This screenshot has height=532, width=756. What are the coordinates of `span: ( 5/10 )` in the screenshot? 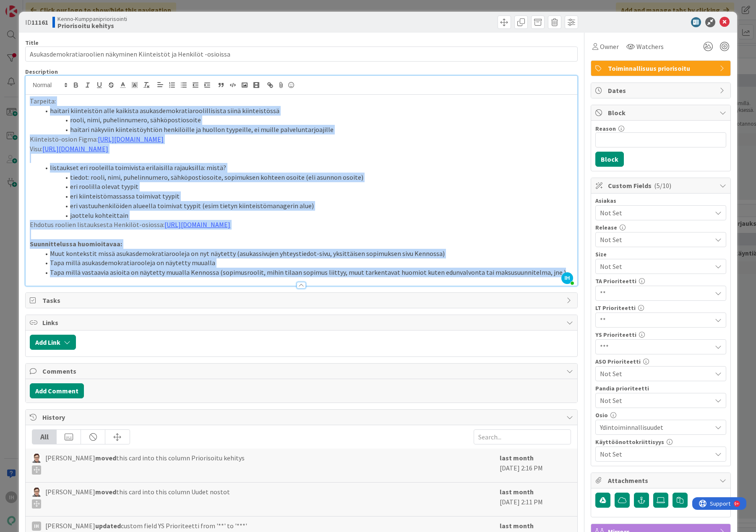 It's located at (662, 186).